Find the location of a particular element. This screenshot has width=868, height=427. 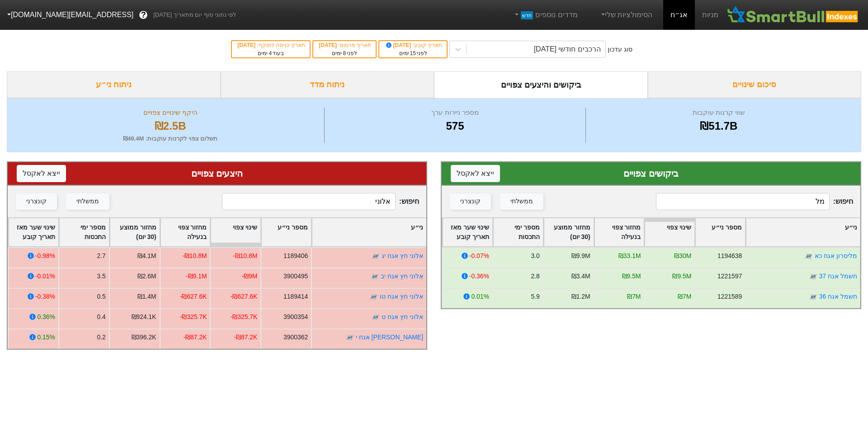

div: תאריך כניסה לתוקף : is located at coordinates (271, 45).